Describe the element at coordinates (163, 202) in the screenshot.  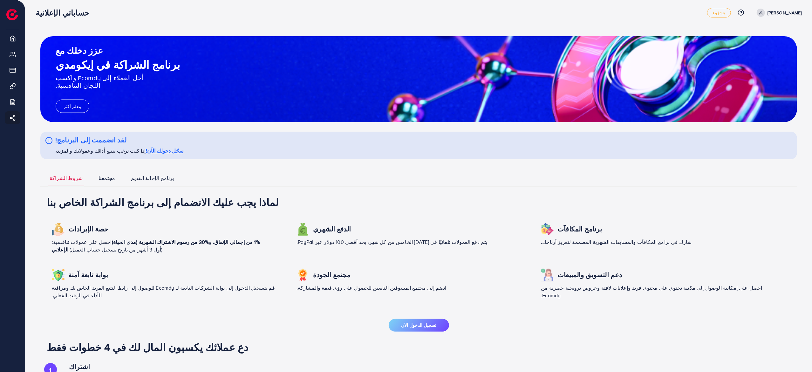
I see `font: لماذا يجب عليك الانضمام إلى برنامج الشراكة الخاص بنا` at that location.